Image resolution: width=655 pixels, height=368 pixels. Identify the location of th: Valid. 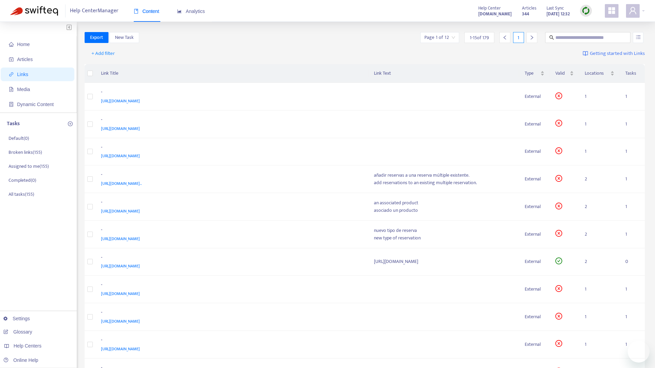
(565, 73).